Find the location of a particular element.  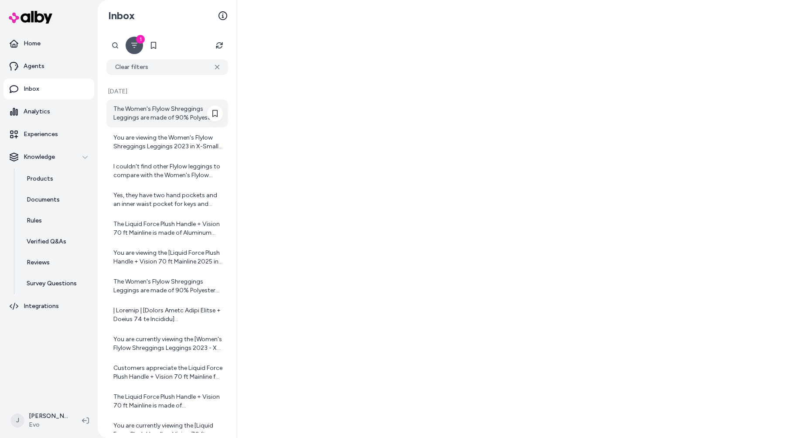

div: You are viewing the [Liquid Force Plush Handle + Vision 70 ft Mainline 2025 in Blue - Aluminum/Su... is located at coordinates (168, 257).